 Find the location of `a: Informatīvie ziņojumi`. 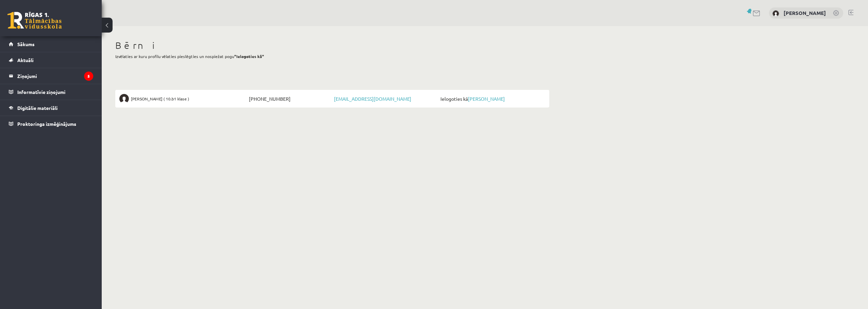

a: Informatīvie ziņojumi is located at coordinates (51, 92).